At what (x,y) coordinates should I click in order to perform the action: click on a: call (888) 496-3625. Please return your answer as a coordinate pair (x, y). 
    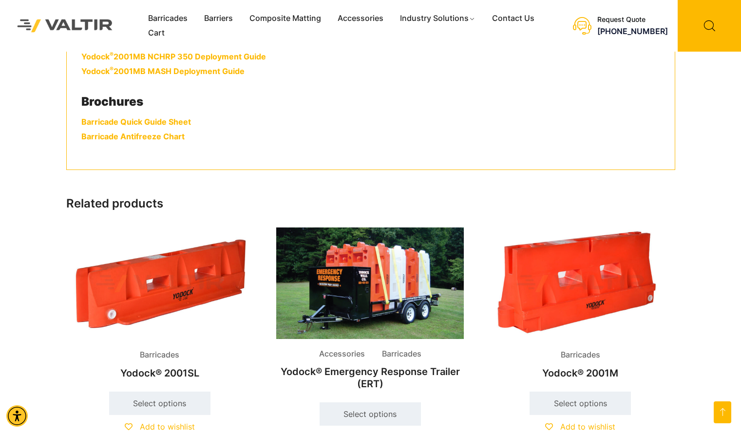
    Looking at the image, I should click on (632, 31).